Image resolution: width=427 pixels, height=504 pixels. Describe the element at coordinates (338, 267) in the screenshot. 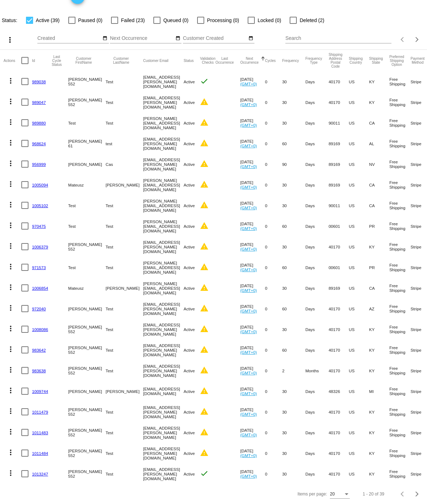

I see `mat-cell: 00601` at that location.